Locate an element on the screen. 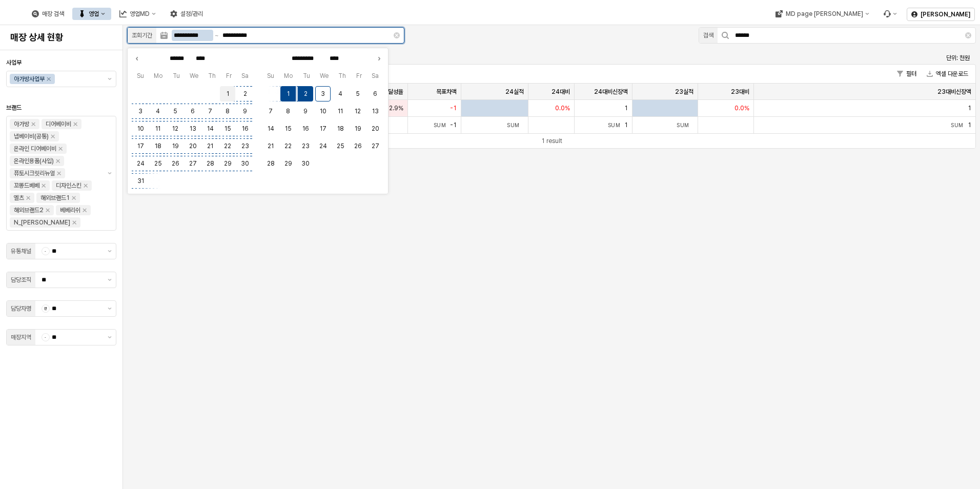  button: 2025-09-23 is located at coordinates (305, 146).